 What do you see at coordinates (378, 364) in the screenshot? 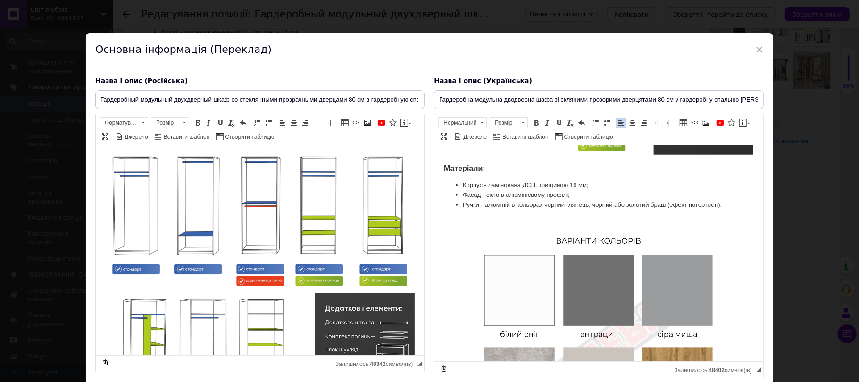
I see `span: 48342` at bounding box center [378, 364].